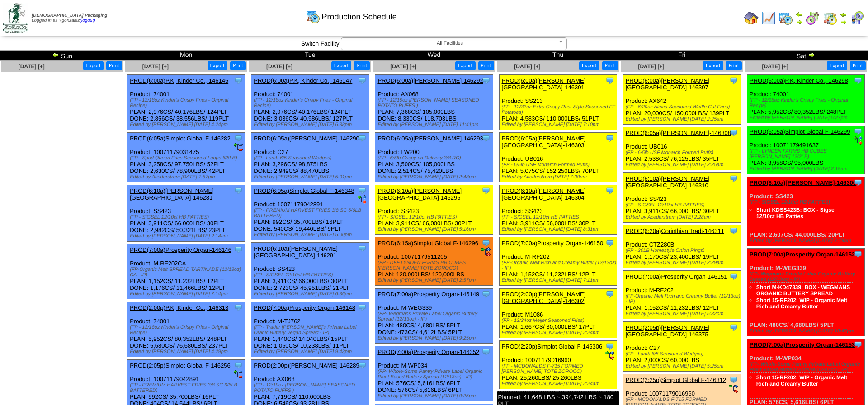 This screenshot has width=868, height=405. I want to click on div: Product: 74001 PLAN: 2,976CS / 40,176LBS / 124PLT DONE: 2,856CS / 38,556LBS / 119PLT, so click(186, 102).